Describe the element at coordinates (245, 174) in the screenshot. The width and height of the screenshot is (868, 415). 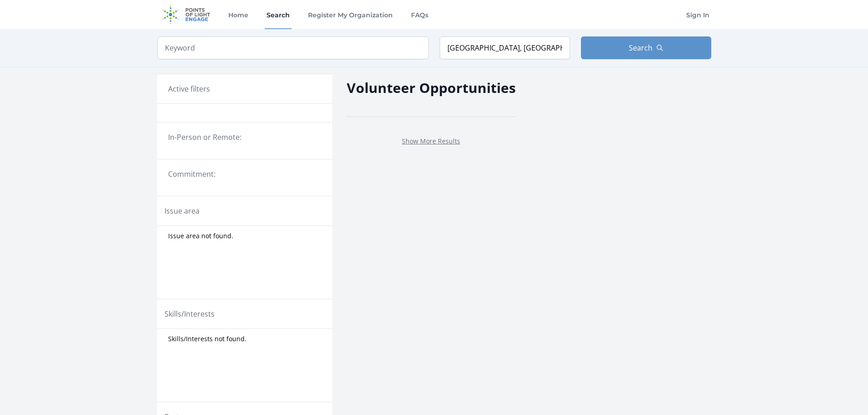
I see `legend: Commitment:` at that location.